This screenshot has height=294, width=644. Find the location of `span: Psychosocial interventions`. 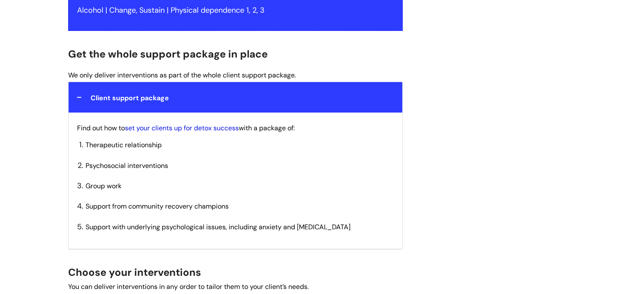

span: Psychosocial interventions is located at coordinates (126, 165).